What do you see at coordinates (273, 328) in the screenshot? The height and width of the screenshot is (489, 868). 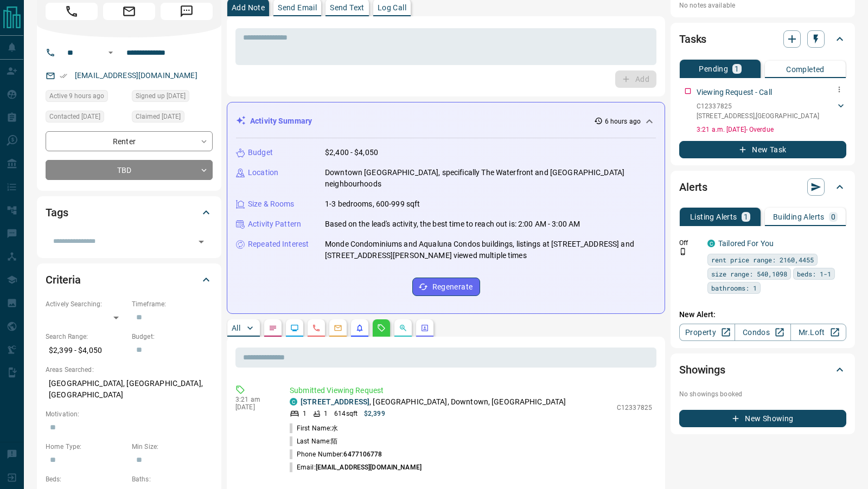 I see `svg: Notes` at bounding box center [273, 328].